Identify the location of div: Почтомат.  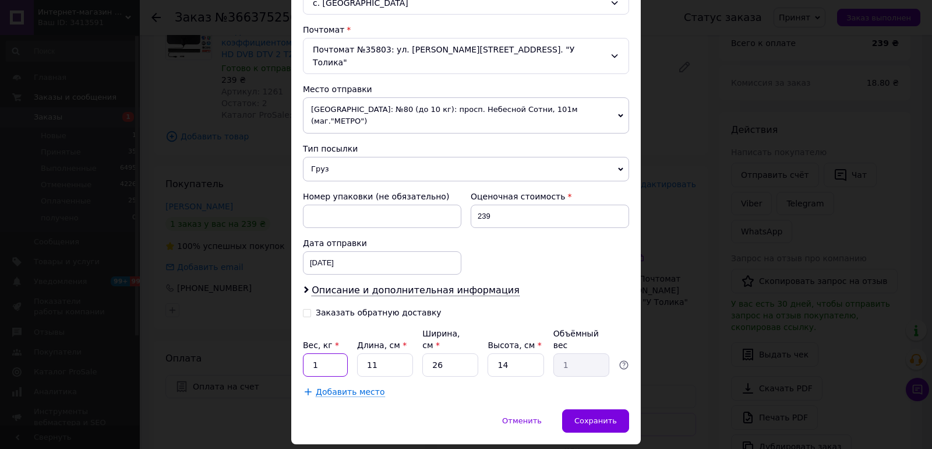
(466, 30).